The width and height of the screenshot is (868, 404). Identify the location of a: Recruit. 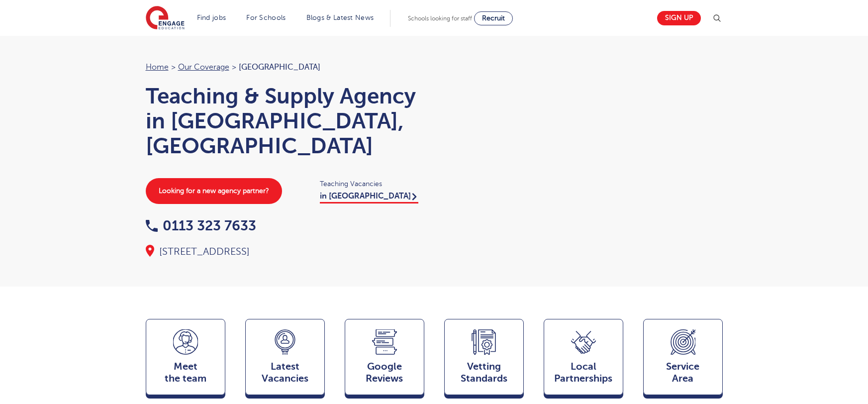
(494, 18).